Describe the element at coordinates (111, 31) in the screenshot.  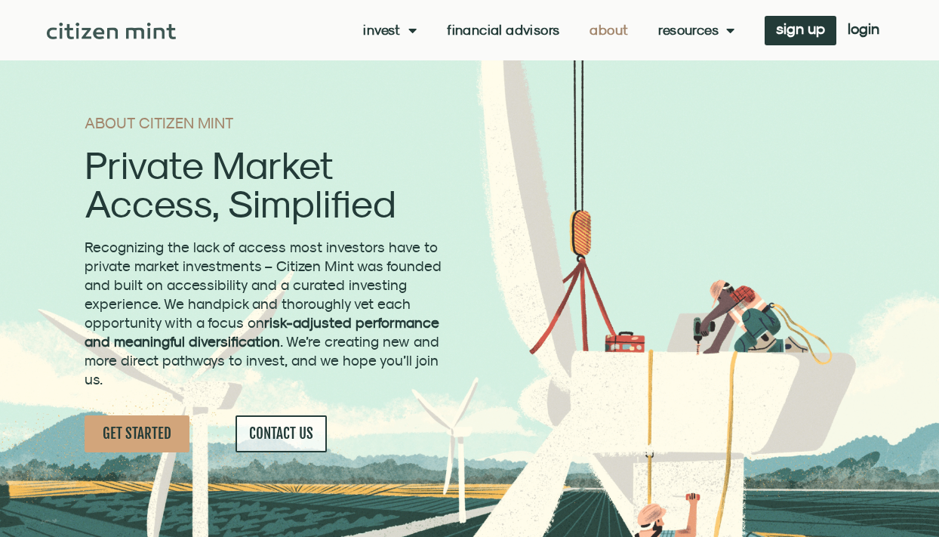
I see `img: Citizen Mint` at that location.